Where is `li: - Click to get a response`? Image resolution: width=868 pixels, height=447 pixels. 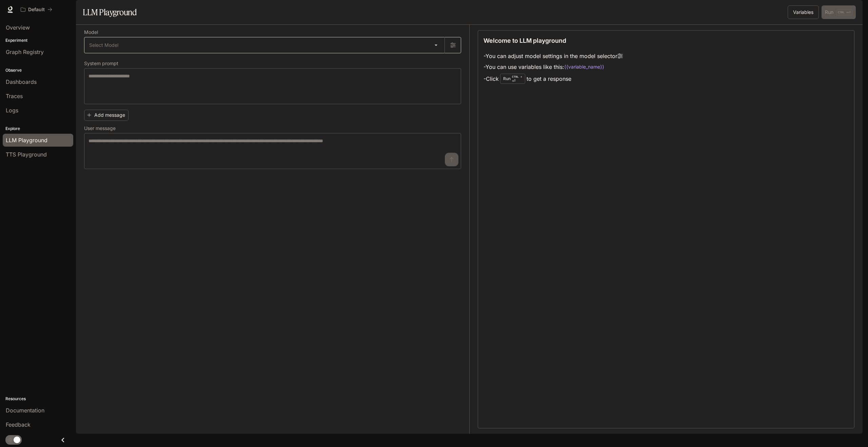
li: - Click to get a response is located at coordinates (553, 79).